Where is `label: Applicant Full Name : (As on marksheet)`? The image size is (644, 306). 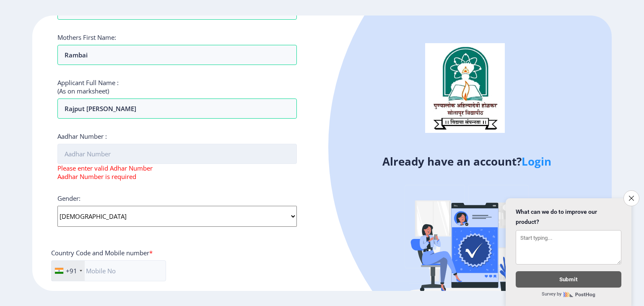
label: Applicant Full Name : (As on marksheet) is located at coordinates (88, 87).